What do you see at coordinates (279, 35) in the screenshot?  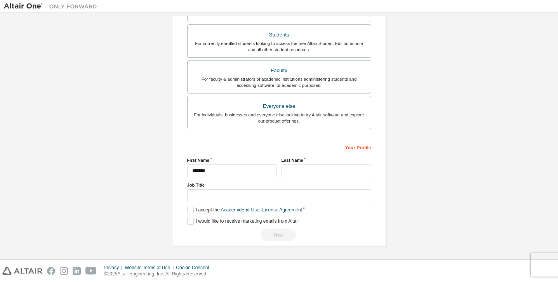 I see `div: Students` at bounding box center [279, 35].